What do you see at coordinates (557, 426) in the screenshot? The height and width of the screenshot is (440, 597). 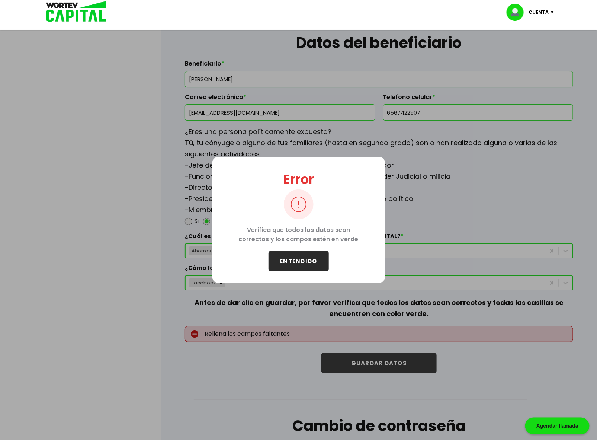 I see `div: Agendar llamada` at bounding box center [557, 426].